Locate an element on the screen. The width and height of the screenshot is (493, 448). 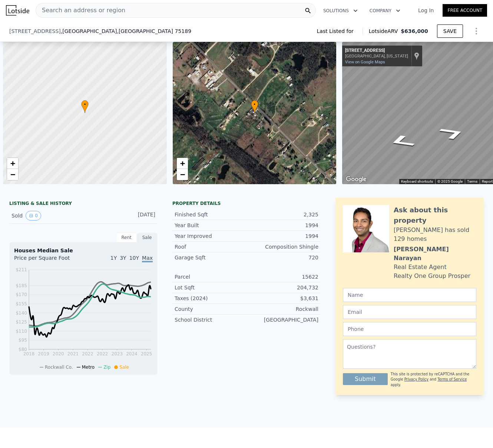
input: Name is located at coordinates (410, 295).